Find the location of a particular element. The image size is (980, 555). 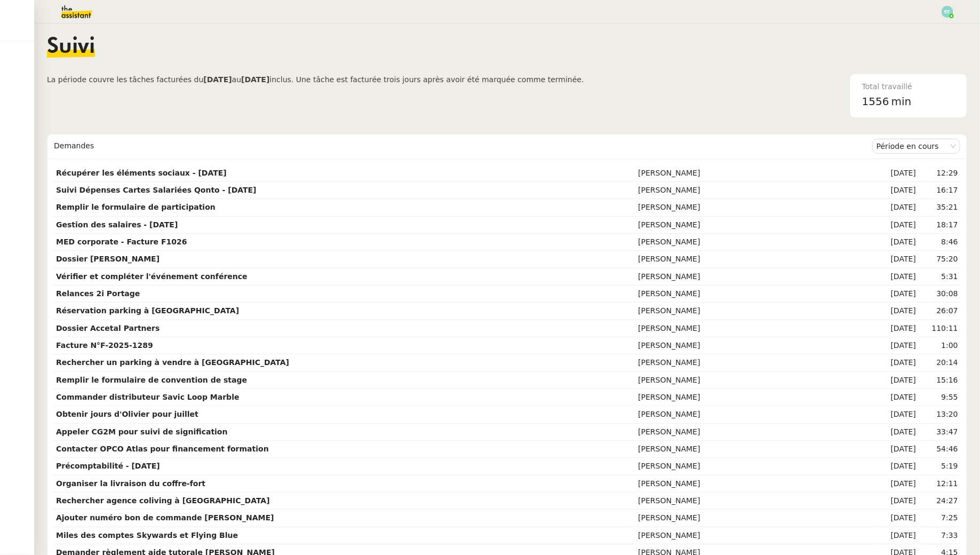

span: min is located at coordinates (902, 102).